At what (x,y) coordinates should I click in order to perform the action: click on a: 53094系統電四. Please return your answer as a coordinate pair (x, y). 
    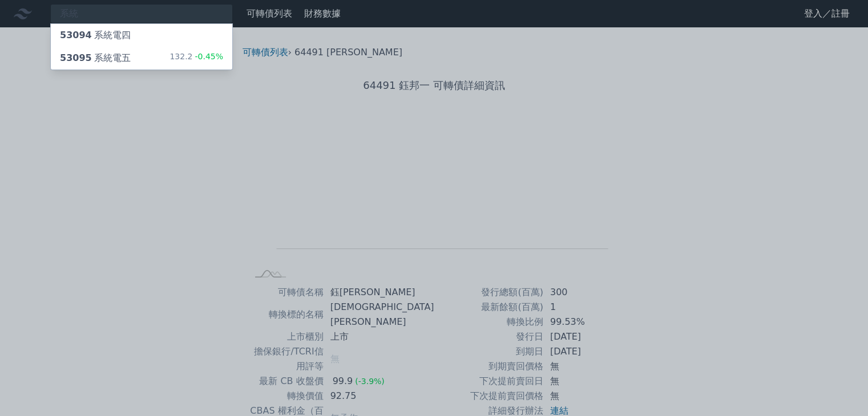
    Looking at the image, I should click on (141, 35).